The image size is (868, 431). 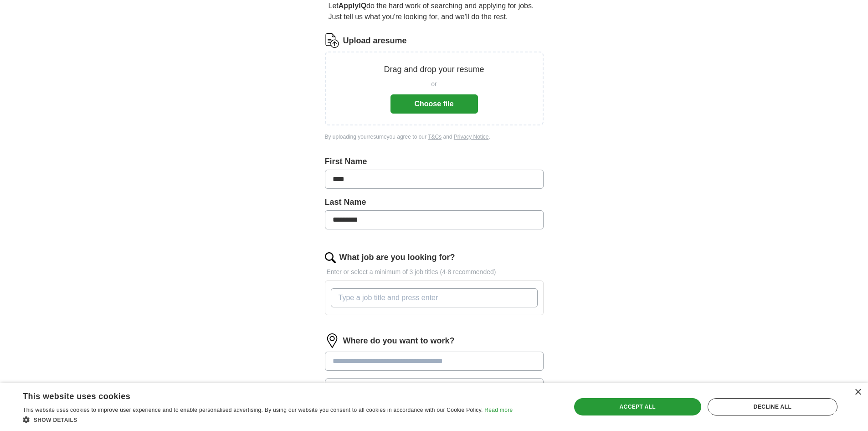 I want to click on span: Show details, so click(x=56, y=420).